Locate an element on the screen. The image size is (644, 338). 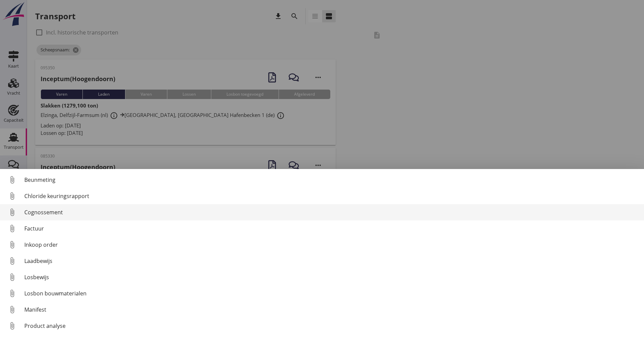
div: Cognossement is located at coordinates (331, 213).